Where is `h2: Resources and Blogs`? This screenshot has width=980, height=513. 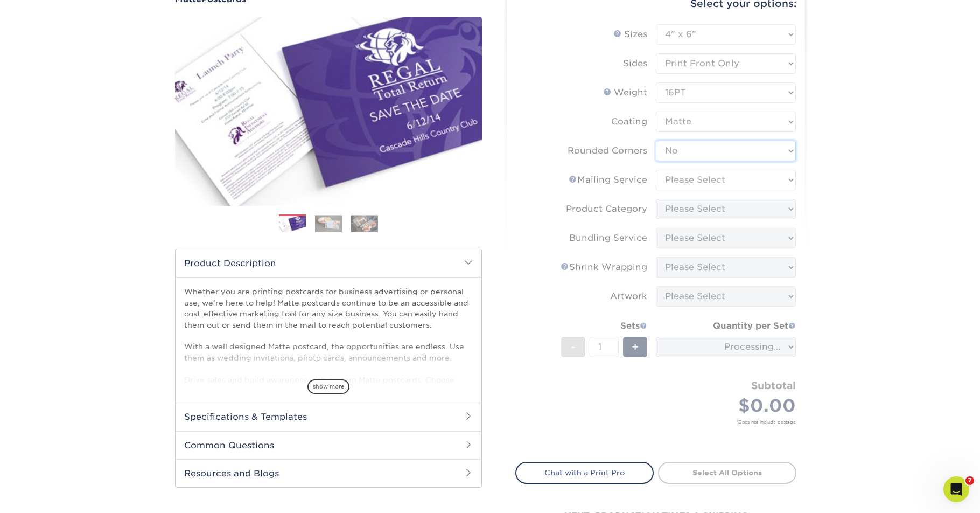
h2: Resources and Blogs is located at coordinates (329, 473).